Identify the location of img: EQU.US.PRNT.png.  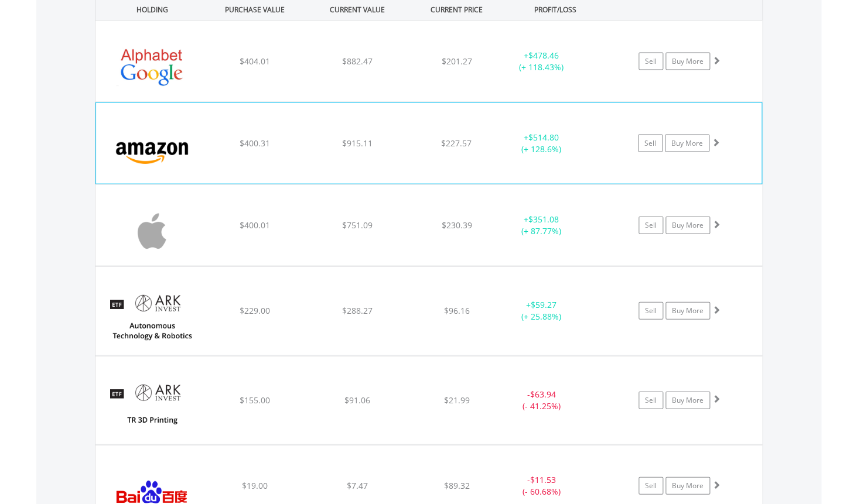
(151, 406).